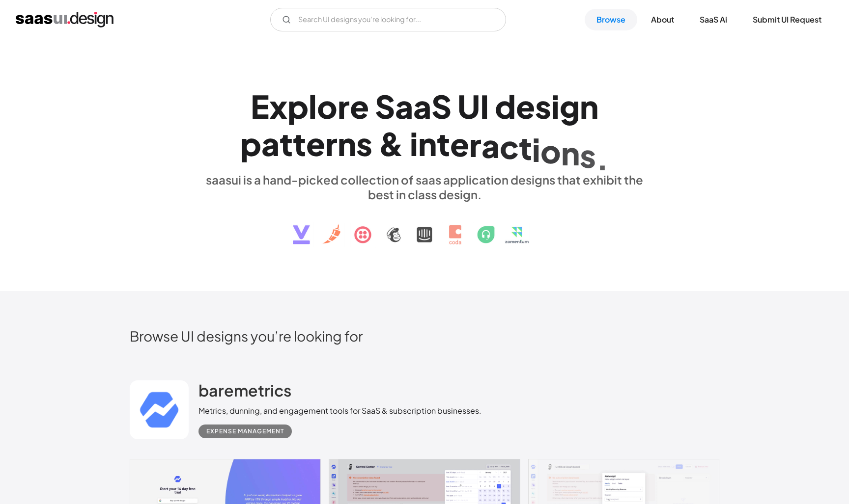 Image resolution: width=849 pixels, height=504 pixels. What do you see at coordinates (244, 391) in the screenshot?
I see `h2: baremetrics` at bounding box center [244, 391].